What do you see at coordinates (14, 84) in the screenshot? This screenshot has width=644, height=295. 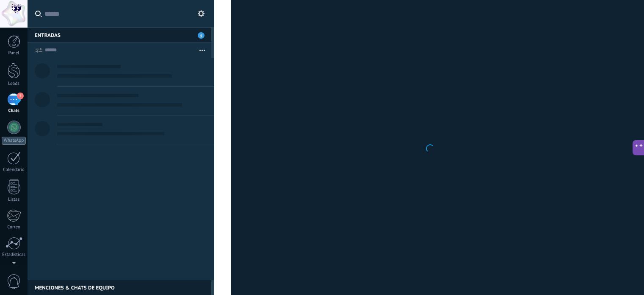 I see `div: Leads` at bounding box center [14, 84].